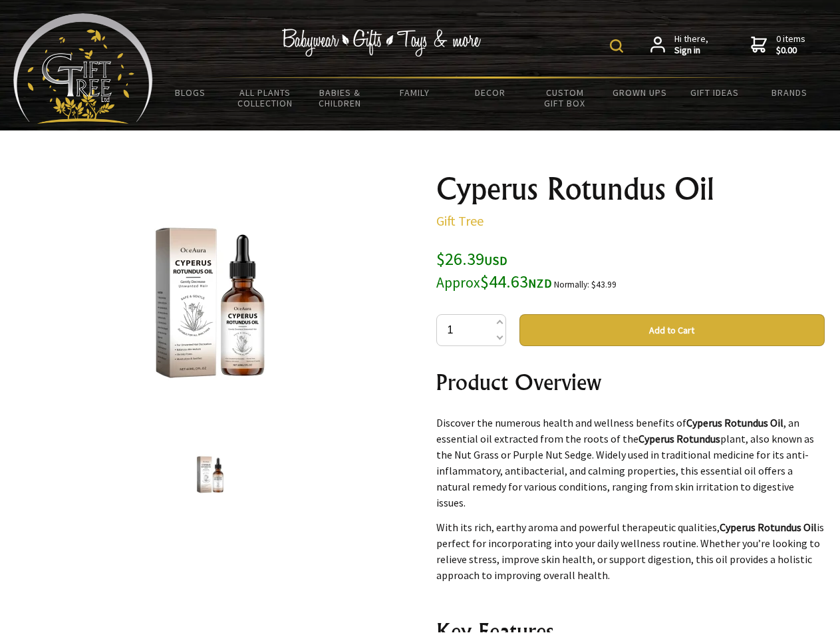  Describe the element at coordinates (631, 189) in the screenshot. I see `h1: Cyperus Rotundus Oil` at that location.